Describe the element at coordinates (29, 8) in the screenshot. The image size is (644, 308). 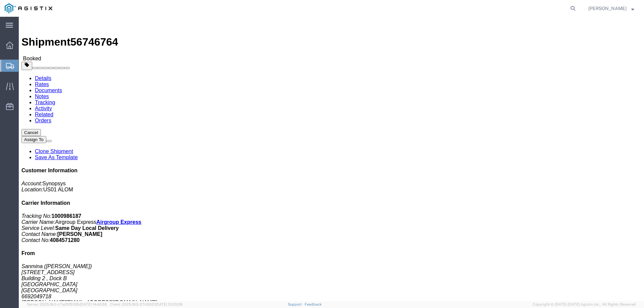
I see `img: logo` at that location.